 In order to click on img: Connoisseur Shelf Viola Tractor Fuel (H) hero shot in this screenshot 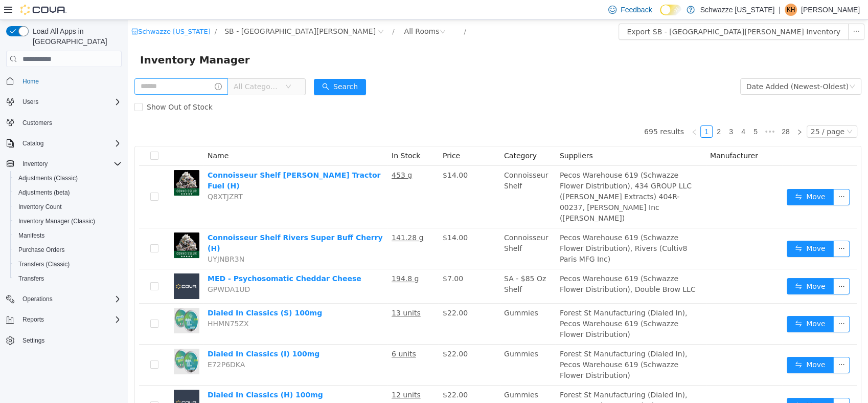, I will do `click(58, 163)`.